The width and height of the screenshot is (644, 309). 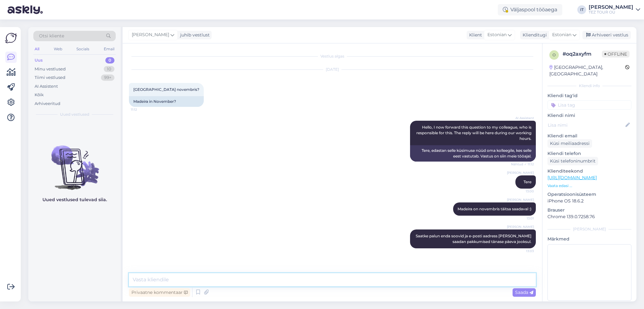 I want to click on div: Kliendi info, so click(x=589, y=86).